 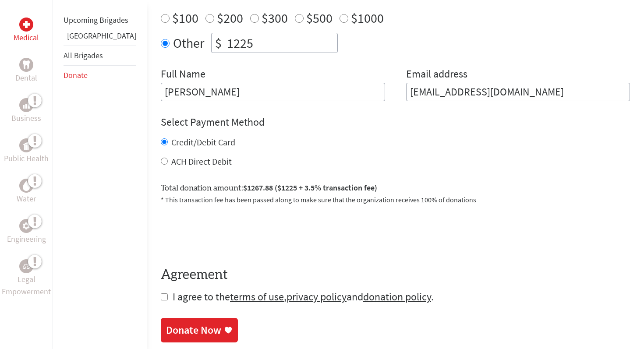 What do you see at coordinates (26, 78) in the screenshot?
I see `p: Dental` at bounding box center [26, 78].